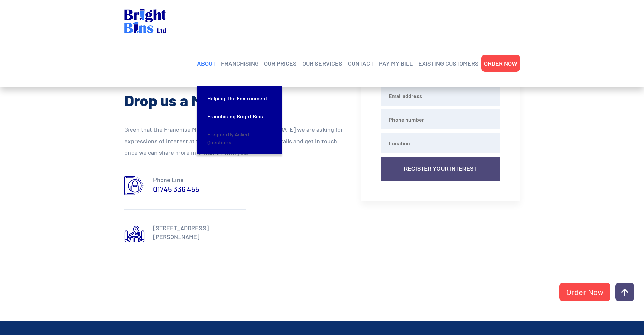 This screenshot has width=644, height=335. I want to click on a: ORDER NOW, so click(501, 63).